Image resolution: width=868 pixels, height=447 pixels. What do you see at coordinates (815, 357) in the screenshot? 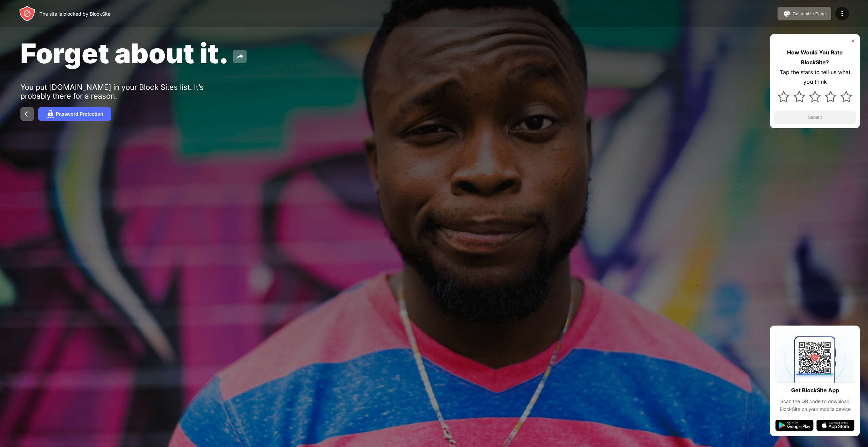
I see `img: qrcode.svg` at bounding box center [815, 357].